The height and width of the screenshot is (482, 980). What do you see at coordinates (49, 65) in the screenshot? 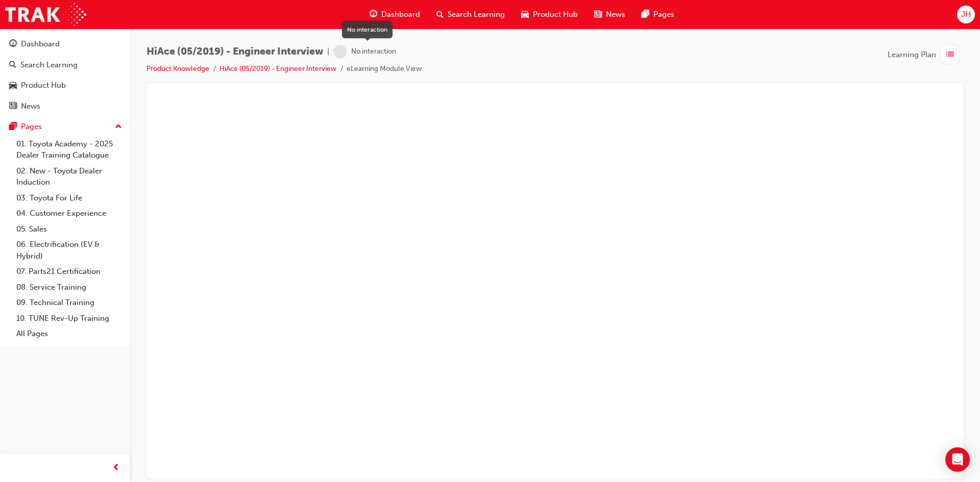
I see `div: Search Learning` at bounding box center [49, 65].